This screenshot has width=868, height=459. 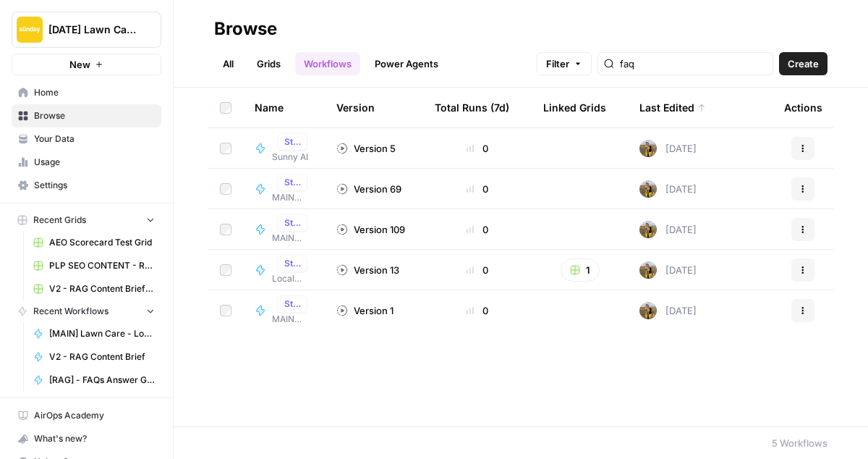 What do you see at coordinates (283, 230) in the screenshot?
I see `a: [Local Guides] - FAQs generatorStudio 2.0MAIN Local Guides` at bounding box center [283, 230].